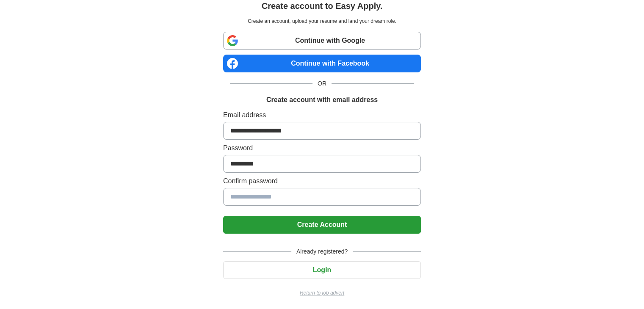  Describe the element at coordinates (322, 115) in the screenshot. I see `label: Email address` at that location.